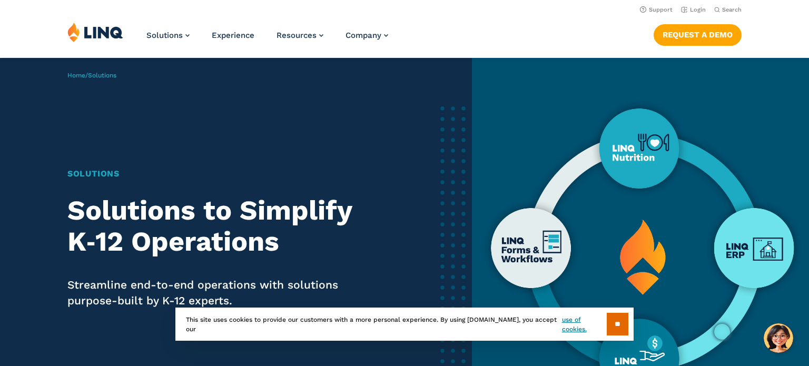 Image resolution: width=809 pixels, height=366 pixels. What do you see at coordinates (168, 35) in the screenshot?
I see `a: Solutions` at bounding box center [168, 35].